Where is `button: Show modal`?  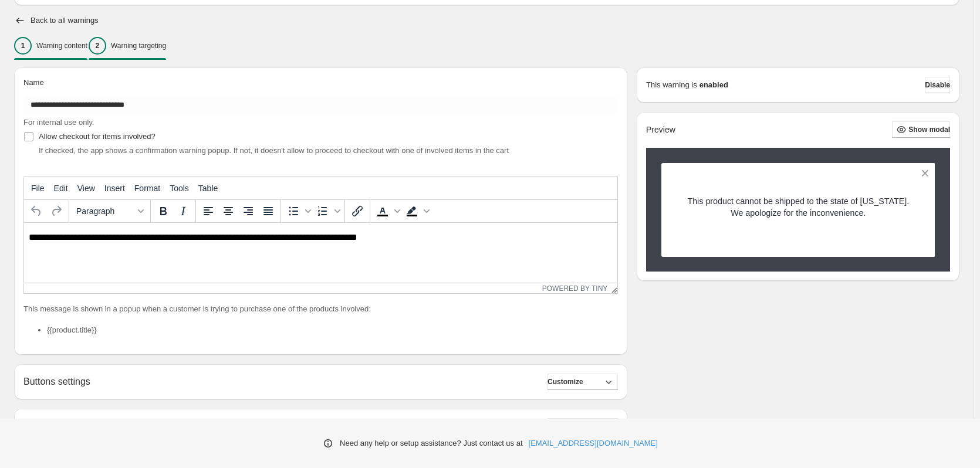
button: Show modal is located at coordinates (921, 130).